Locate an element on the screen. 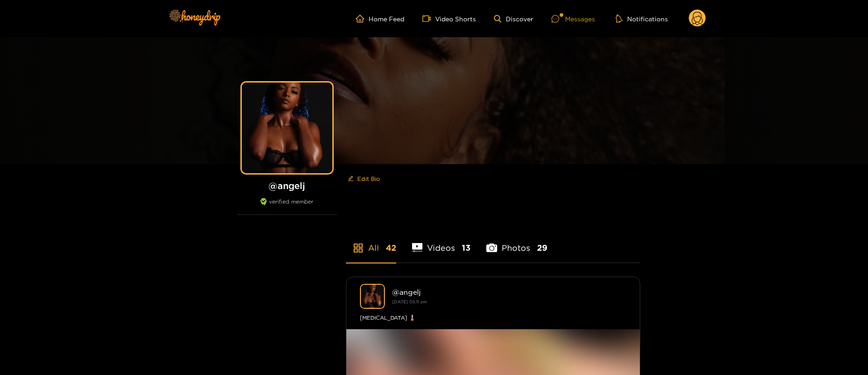 This screenshot has height=375, width=868. span: home is located at coordinates (362, 19).